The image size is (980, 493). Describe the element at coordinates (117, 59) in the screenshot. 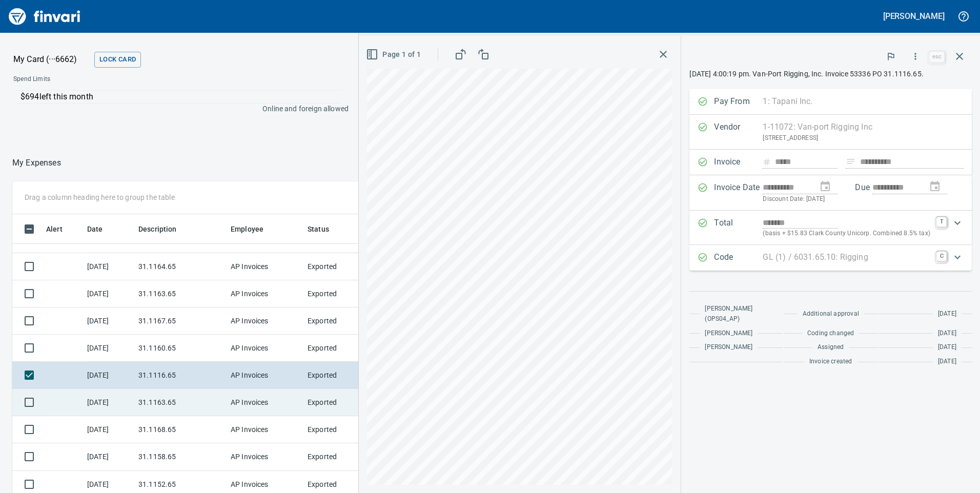

I see `button: Lock Card` at that location.